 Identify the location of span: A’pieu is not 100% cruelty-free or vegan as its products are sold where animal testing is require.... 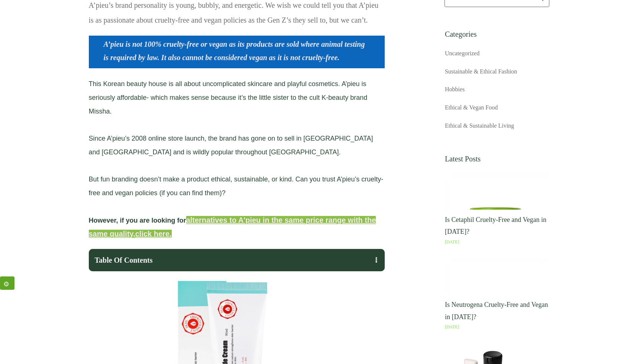
(234, 51).